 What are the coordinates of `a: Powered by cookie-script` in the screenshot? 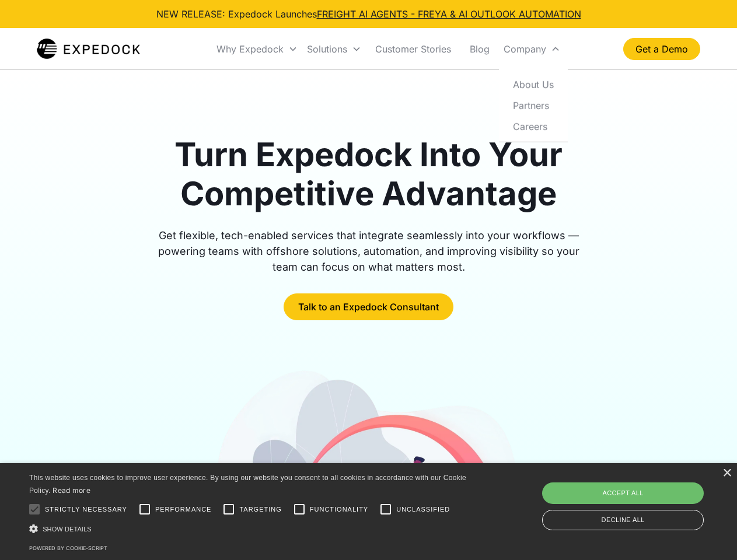 It's located at (68, 548).